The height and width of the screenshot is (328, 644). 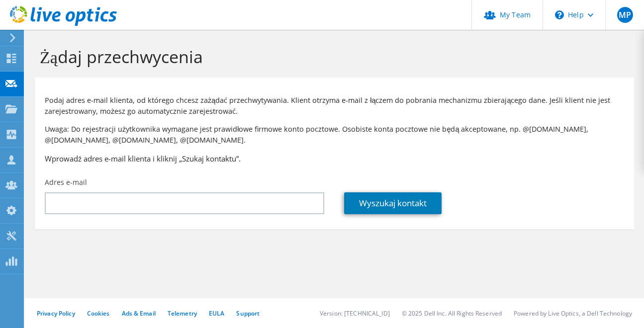 What do you see at coordinates (452, 313) in the screenshot?
I see `li: © 2025 Dell Inc. All Rights Reserved` at bounding box center [452, 313].